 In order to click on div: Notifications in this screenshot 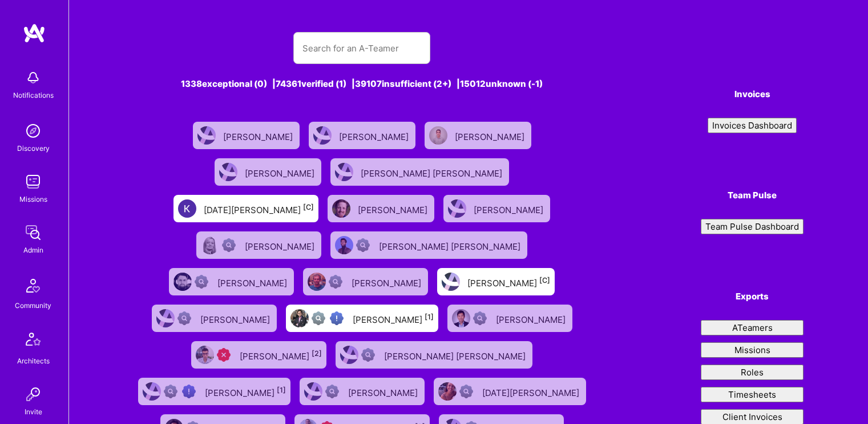, I will do `click(33, 94)`.